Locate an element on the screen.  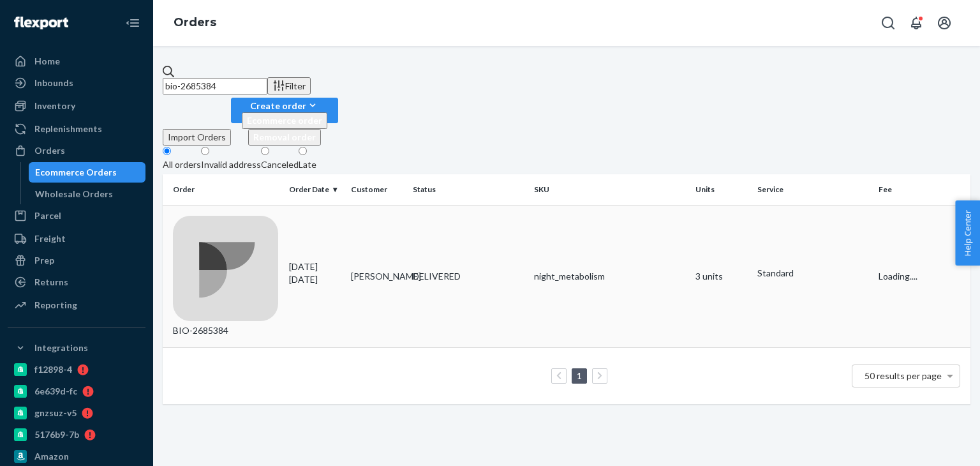
div: BIO-2685384 is located at coordinates (226, 277).